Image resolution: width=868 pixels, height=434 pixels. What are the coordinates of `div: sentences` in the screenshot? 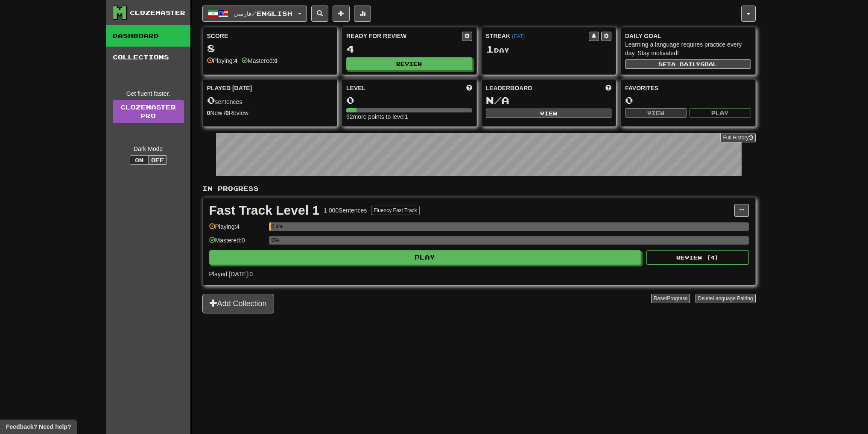 It's located at (270, 100).